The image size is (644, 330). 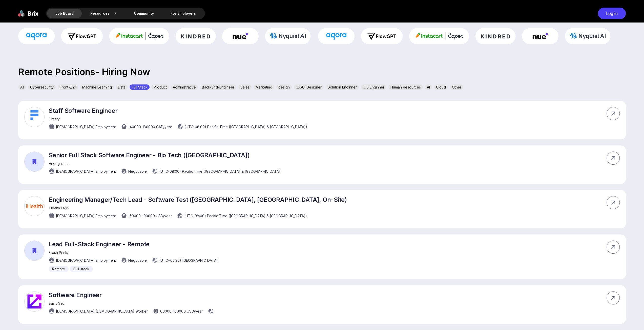 What do you see at coordinates (59, 164) in the screenshot?
I see `span: Hireright Inc.` at bounding box center [59, 164].